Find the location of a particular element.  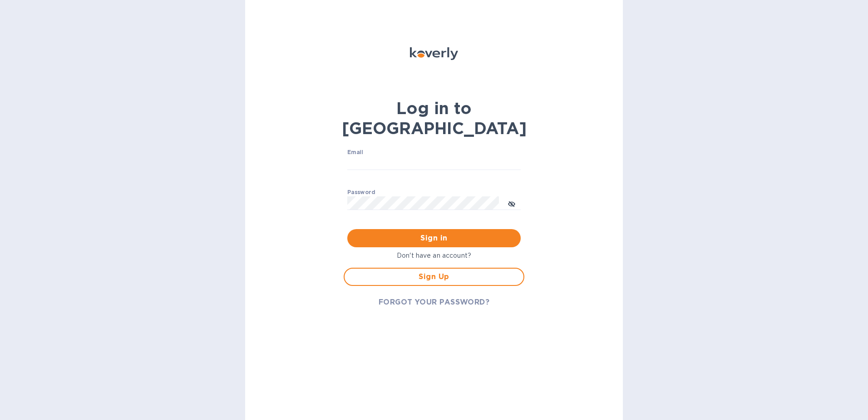

span: Sign Up is located at coordinates (434, 277).